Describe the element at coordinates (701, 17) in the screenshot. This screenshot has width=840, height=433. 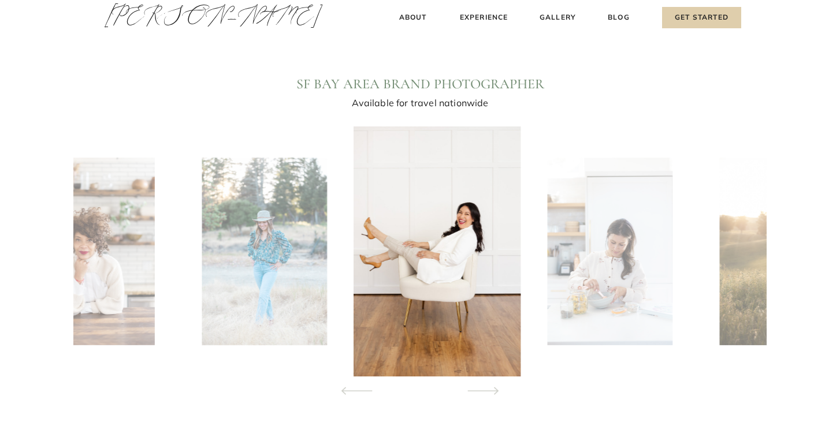
I see `a: Get Started` at that location.